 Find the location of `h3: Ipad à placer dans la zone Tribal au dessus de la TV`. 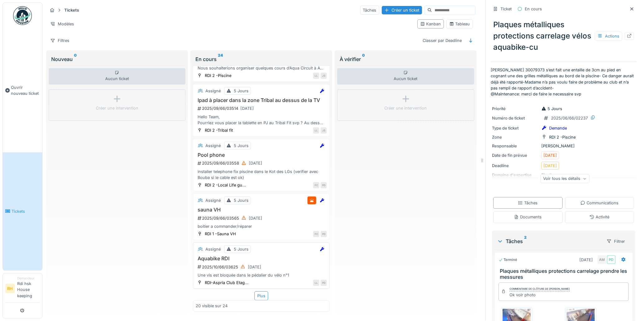

h3: Ipad à placer dans la zone Tribal au dessus de la TV is located at coordinates (261, 100).